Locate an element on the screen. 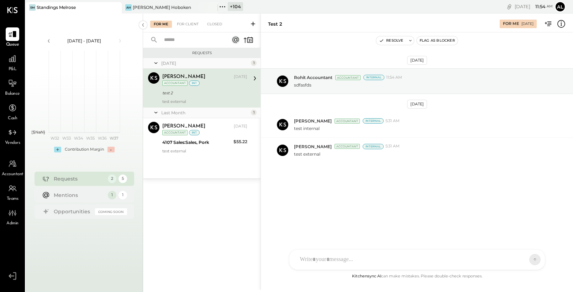 This screenshot has width=573, height=292. a: Balance is located at coordinates (12, 87).